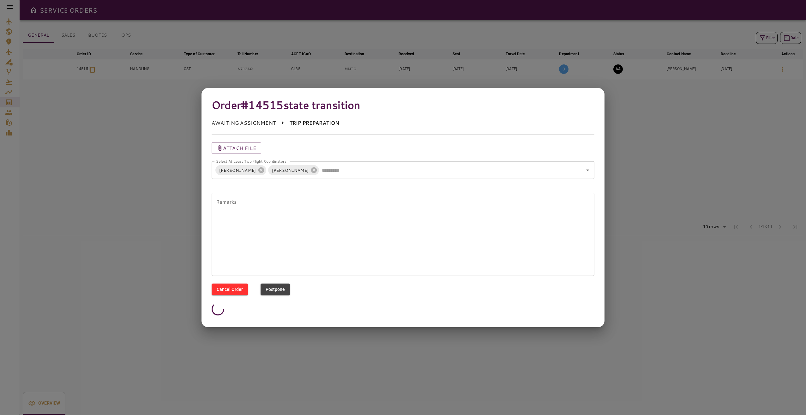 The height and width of the screenshot is (415, 806). What do you see at coordinates (403, 105) in the screenshot?
I see `h4: Order #14515 state transition` at bounding box center [403, 105].